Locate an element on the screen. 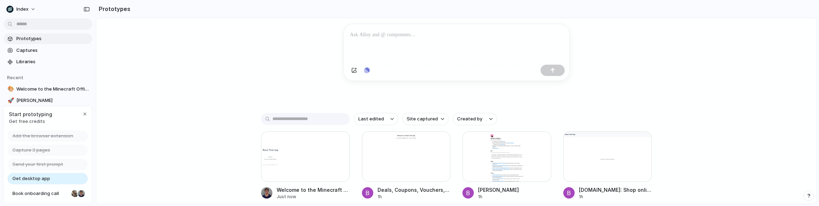  span: Welcome to the Minecraft Official Site | Minecraft is located at coordinates (53, 89).